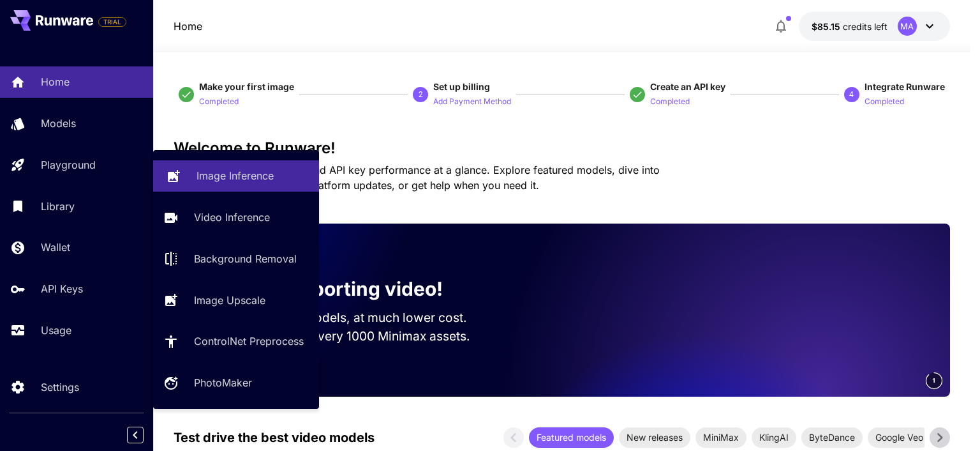 This screenshot has height=451, width=980. I want to click on span: 1, so click(934, 380).